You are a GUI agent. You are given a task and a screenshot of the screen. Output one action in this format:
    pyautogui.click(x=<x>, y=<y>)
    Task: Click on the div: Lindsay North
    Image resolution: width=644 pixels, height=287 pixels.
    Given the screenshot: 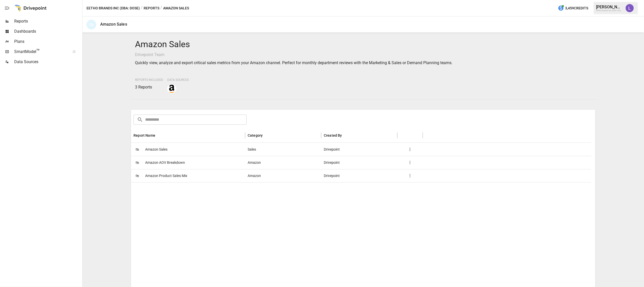 What is the action you would take?
    pyautogui.click(x=630, y=8)
    